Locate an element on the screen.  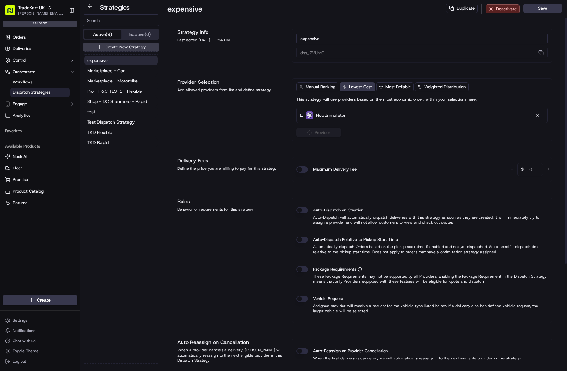
p: Automatically dispatch Orders based on the pickup start time if enabled and not yet dispatched. S... is located at coordinates (422, 249).